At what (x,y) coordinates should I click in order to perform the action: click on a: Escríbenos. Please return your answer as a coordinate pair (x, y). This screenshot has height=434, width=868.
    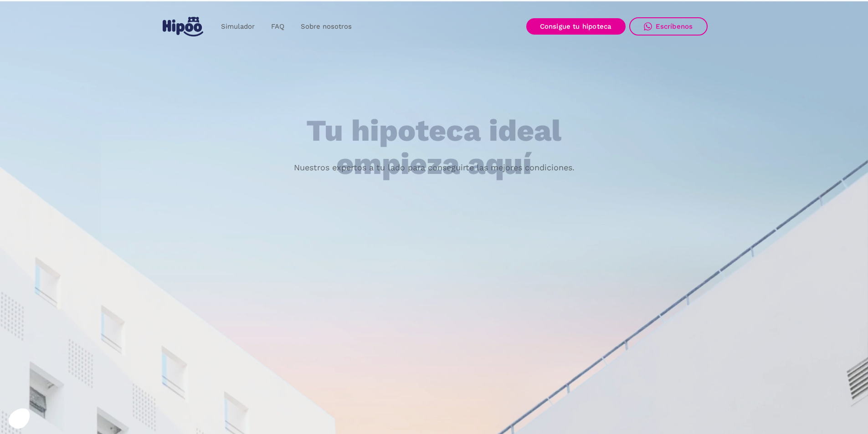
    Looking at the image, I should click on (668, 26).